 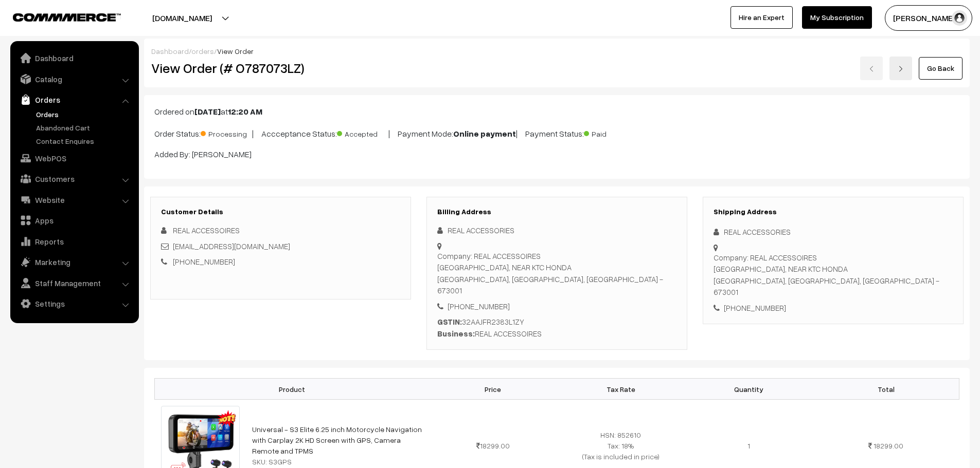 I want to click on th: Tax Rate, so click(x=621, y=389).